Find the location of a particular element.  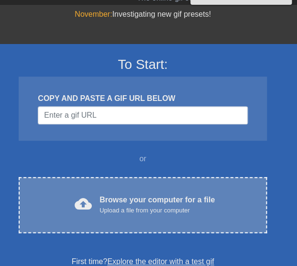

div: COPY AND PASTE A GIF URL BELOW is located at coordinates (142, 98).